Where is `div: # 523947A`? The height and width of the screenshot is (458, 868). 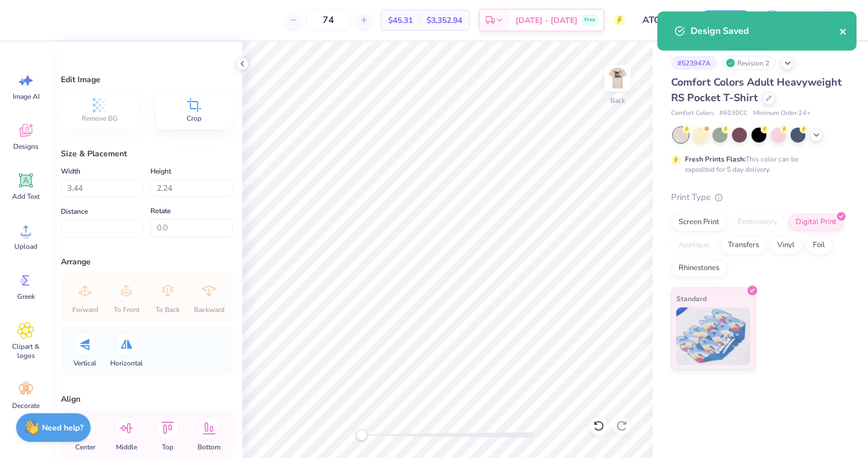
div: # 523947A is located at coordinates (694, 63).